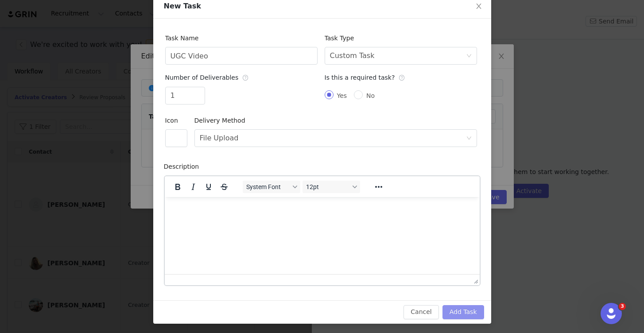 The width and height of the screenshot is (644, 333). I want to click on label: Task Type, so click(341, 38).